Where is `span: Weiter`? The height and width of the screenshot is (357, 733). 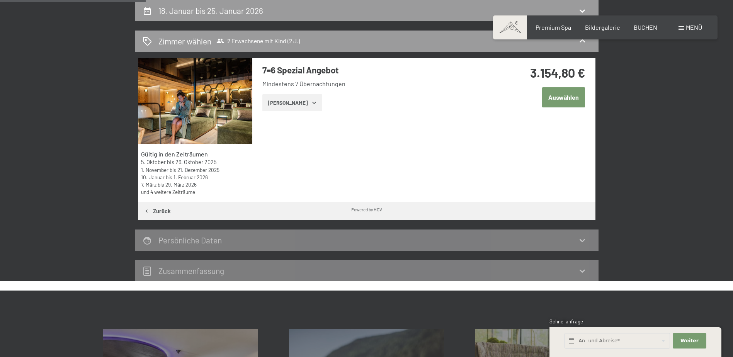
span: Weiter is located at coordinates (689, 341).